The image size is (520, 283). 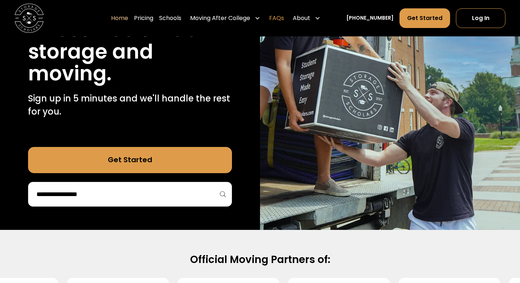 I want to click on a: Schools, so click(x=170, y=18).